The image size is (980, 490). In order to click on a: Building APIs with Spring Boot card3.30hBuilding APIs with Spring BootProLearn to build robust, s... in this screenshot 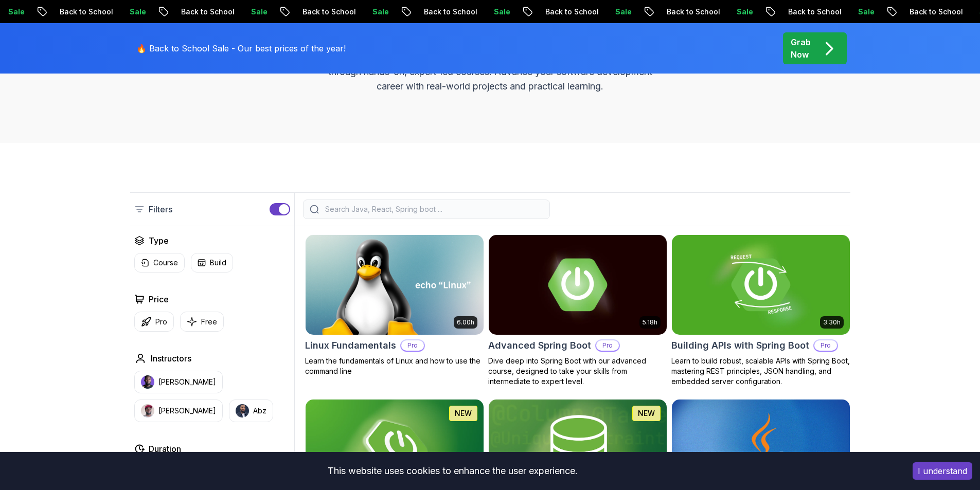, I will do `click(760, 310)`.